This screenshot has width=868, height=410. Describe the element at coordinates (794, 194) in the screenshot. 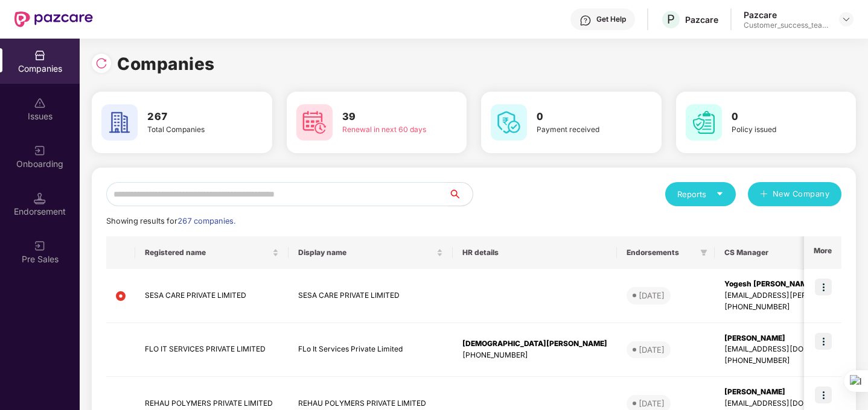

I see `button: plusNew Company` at that location.